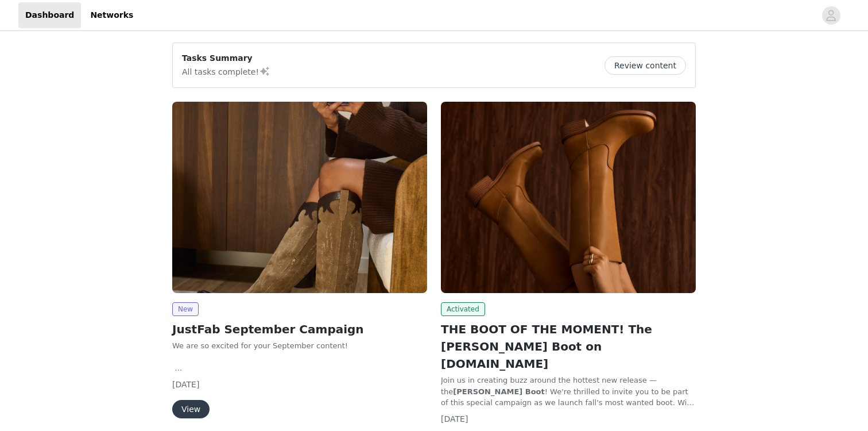  What do you see at coordinates (190, 408) in the screenshot?
I see `button: View` at bounding box center [190, 408].